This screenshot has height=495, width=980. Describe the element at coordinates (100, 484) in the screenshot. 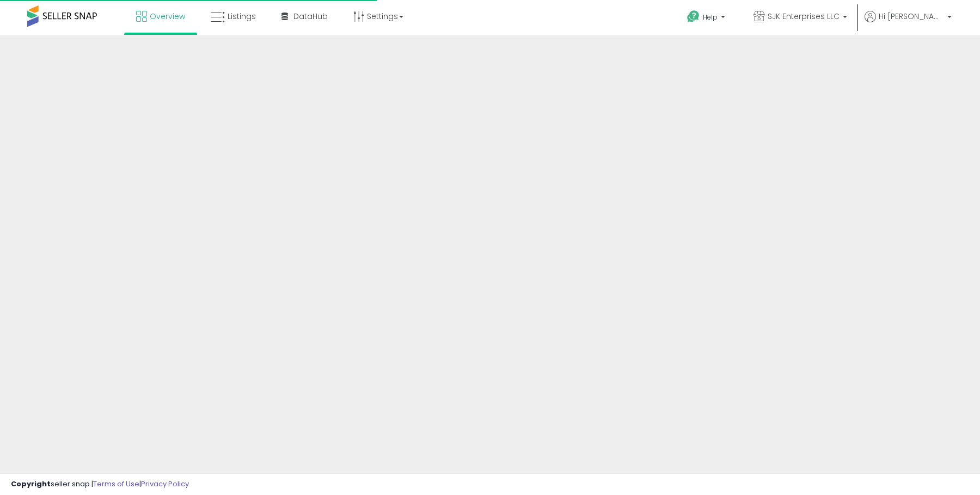

I see `div: seller snap | |` at that location.